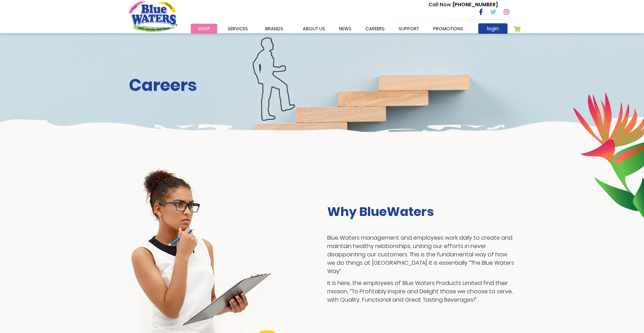 The width and height of the screenshot is (644, 333). I want to click on img: career-intro-leaves.png, so click(608, 154).